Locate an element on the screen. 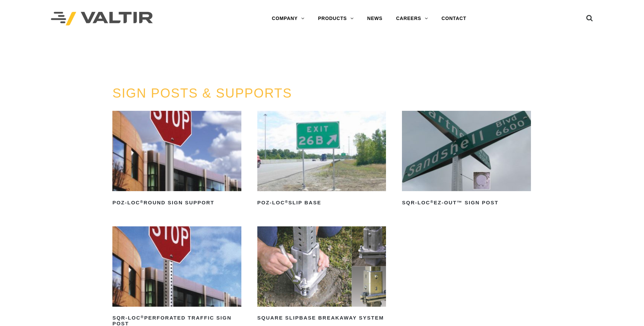  h2: POZ-LOC Round Sign Support is located at coordinates (177, 203).